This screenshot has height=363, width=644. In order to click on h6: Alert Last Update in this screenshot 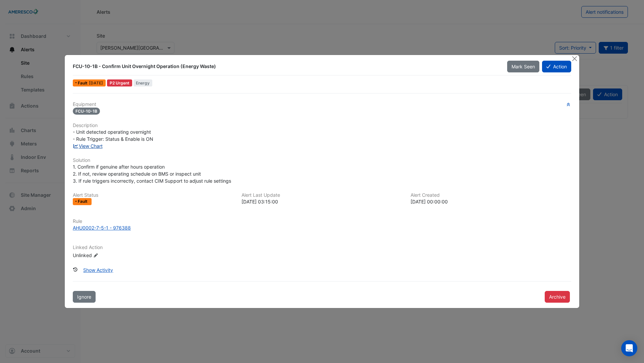, I will do `click(321, 195)`.